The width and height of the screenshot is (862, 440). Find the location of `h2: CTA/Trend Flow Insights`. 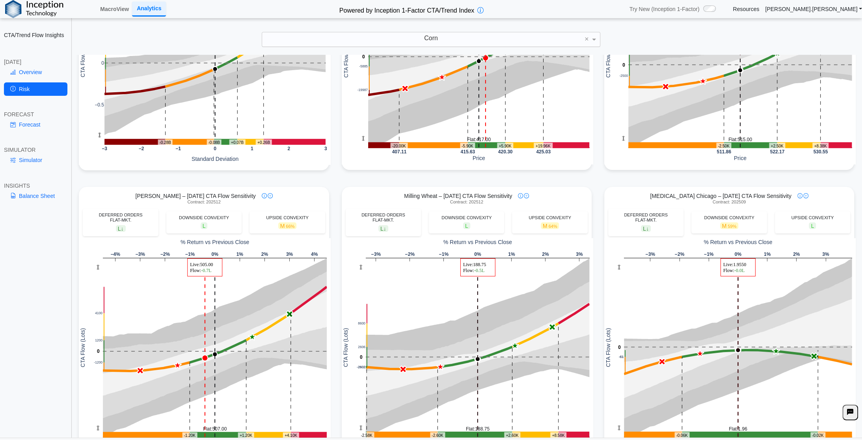

h2: CTA/Trend Flow Insights is located at coordinates (35, 35).